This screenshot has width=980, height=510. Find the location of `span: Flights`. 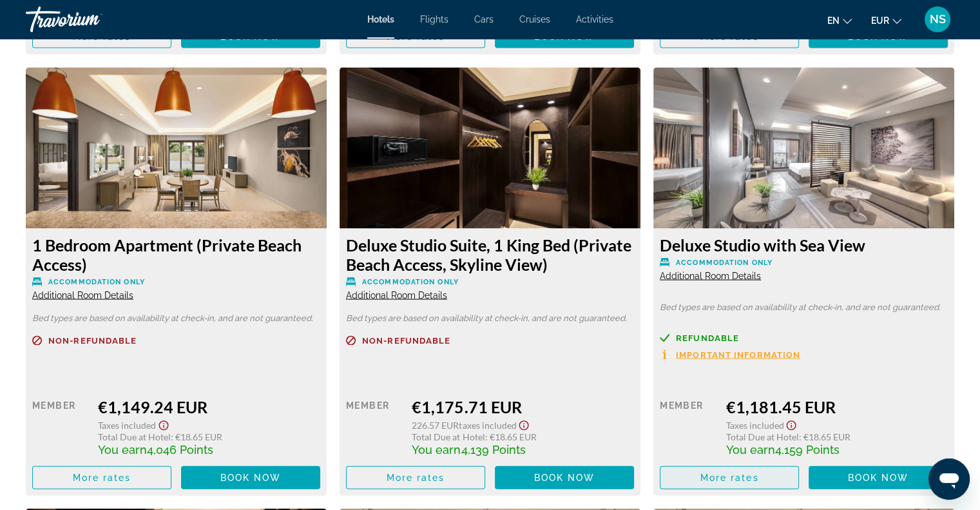

span: Flights is located at coordinates (434, 20).